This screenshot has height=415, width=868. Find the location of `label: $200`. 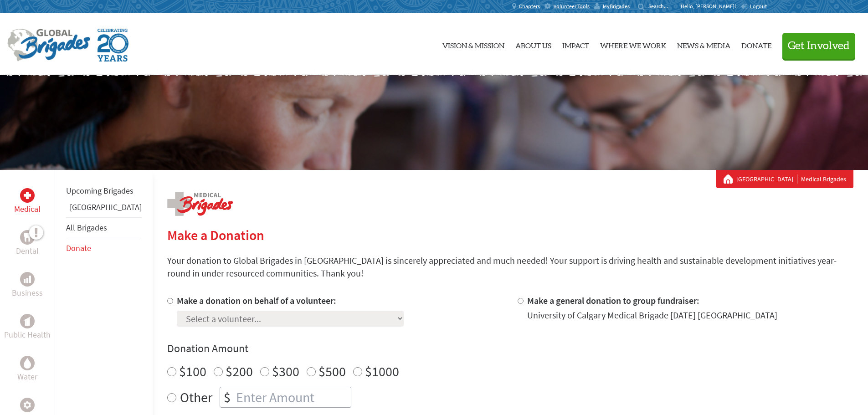

label: $200 is located at coordinates (239, 372).